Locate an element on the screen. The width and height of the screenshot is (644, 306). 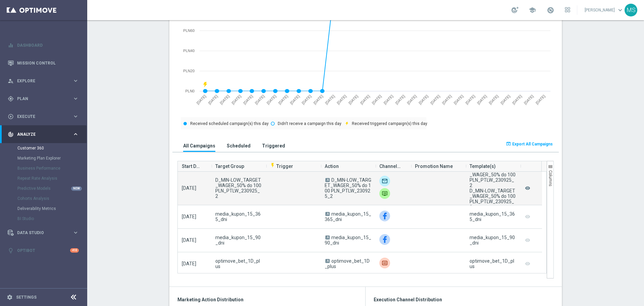
i: remove_red_eye is located at coordinates (528, 188).